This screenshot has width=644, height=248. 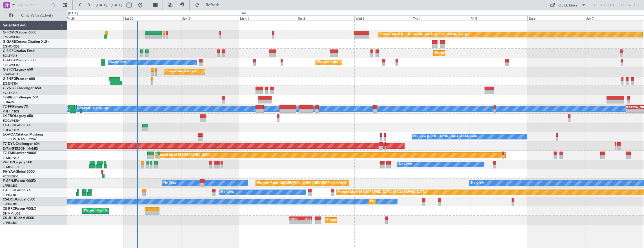 What do you see at coordinates (9, 102) in the screenshot?
I see `a: LTBA/ISL` at bounding box center [9, 102].